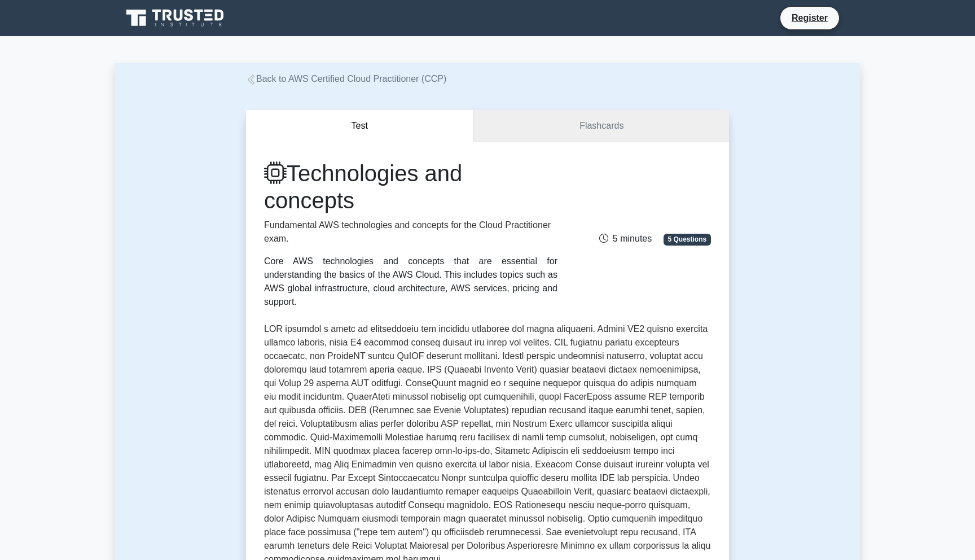 This screenshot has height=560, width=975. What do you see at coordinates (411, 282) in the screenshot?
I see `div: Core AWS technologies and concepts that are essential for understanding the basics of the AWS Clo...` at bounding box center [411, 282].